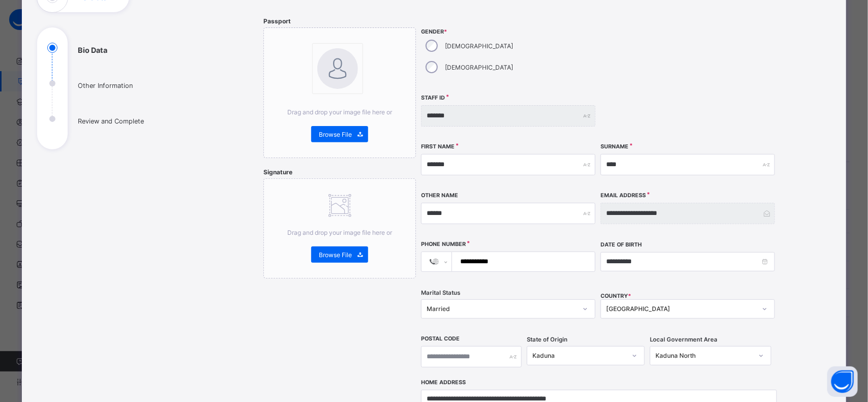 Image resolution: width=868 pixels, height=402 pixels. I want to click on label: First Name, so click(438, 146).